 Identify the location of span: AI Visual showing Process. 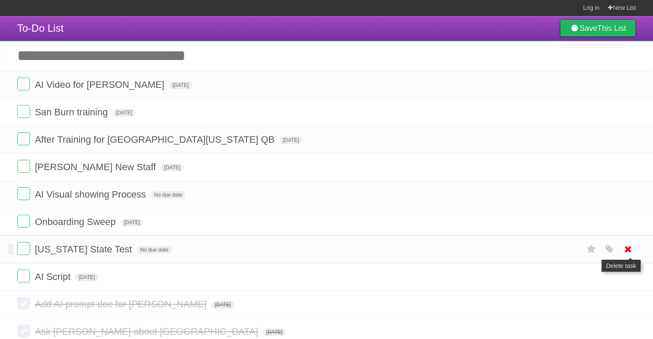
(91, 194).